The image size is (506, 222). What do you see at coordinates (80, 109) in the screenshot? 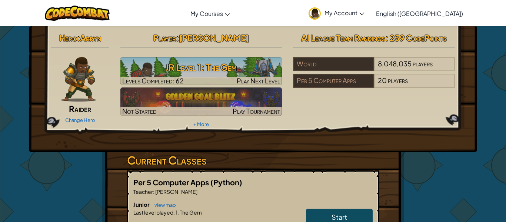
I see `span: Raider` at bounding box center [80, 109].